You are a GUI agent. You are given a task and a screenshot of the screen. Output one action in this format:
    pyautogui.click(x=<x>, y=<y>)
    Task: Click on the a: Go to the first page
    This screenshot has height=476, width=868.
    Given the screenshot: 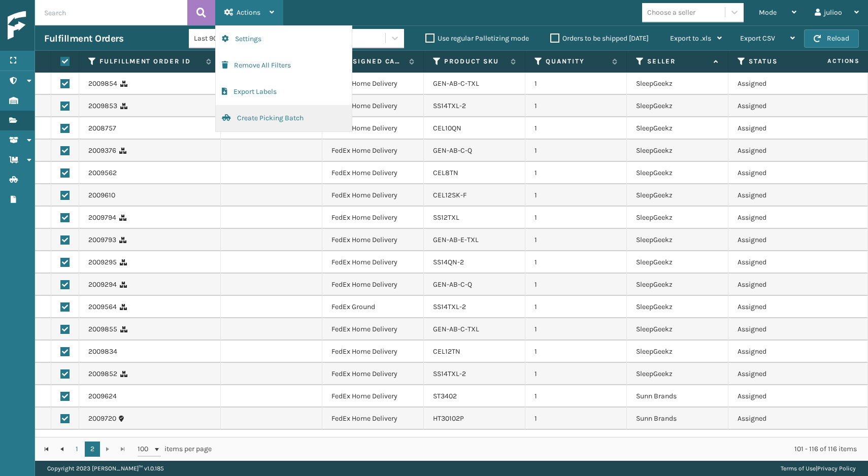 What is the action you would take?
    pyautogui.click(x=47, y=449)
    